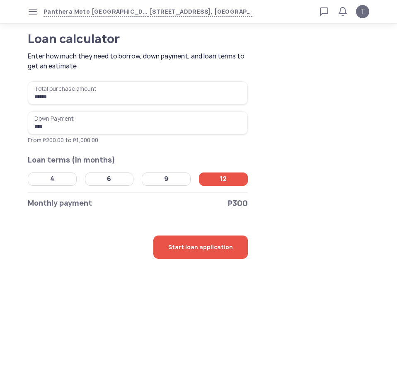 Image resolution: width=397 pixels, height=374 pixels. Describe the element at coordinates (223, 179) in the screenshot. I see `div: 12` at that location.